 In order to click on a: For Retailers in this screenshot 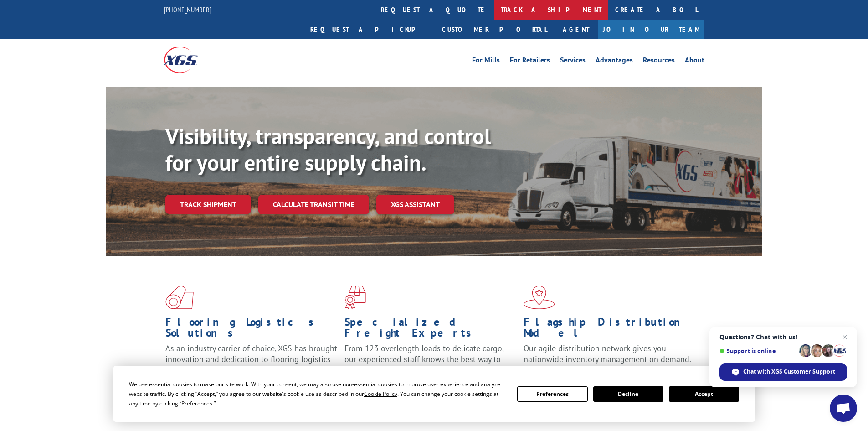, I will do `click(530, 62)`.